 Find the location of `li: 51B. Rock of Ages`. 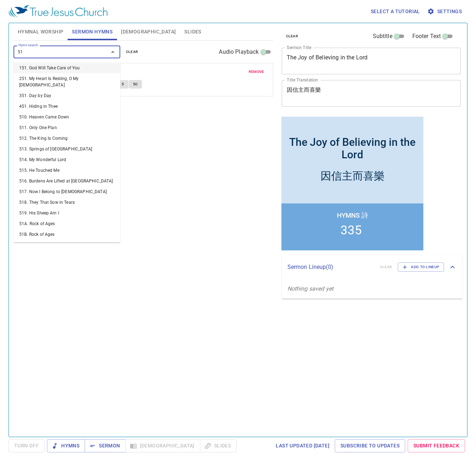

li: 51B. Rock of Ages is located at coordinates (67, 234).